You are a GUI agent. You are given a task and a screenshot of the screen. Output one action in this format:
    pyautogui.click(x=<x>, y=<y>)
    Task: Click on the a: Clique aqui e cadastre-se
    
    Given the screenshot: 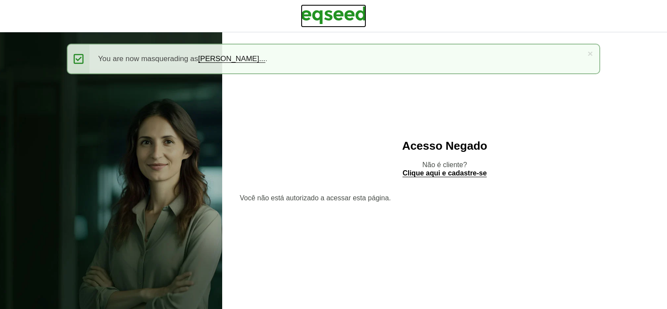 What is the action you would take?
    pyautogui.click(x=445, y=173)
    